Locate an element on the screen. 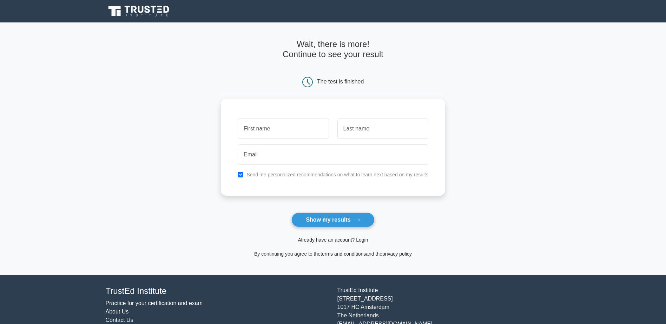 The image size is (666, 324). a: privacy policy is located at coordinates (397, 254).